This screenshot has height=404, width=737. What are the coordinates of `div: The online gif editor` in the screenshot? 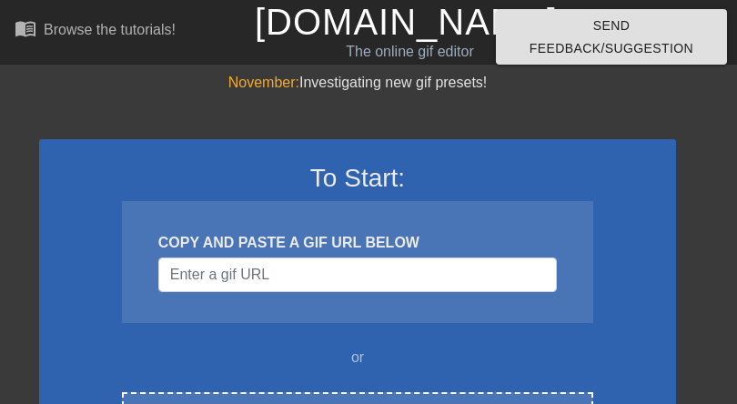 It's located at (410, 52).